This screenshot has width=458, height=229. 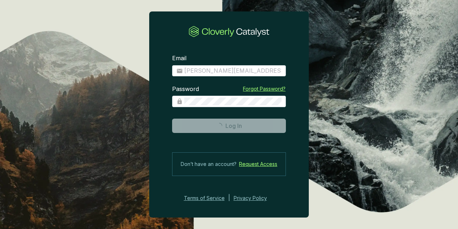 What do you see at coordinates (258, 164) in the screenshot?
I see `a: Request Access` at bounding box center [258, 164].